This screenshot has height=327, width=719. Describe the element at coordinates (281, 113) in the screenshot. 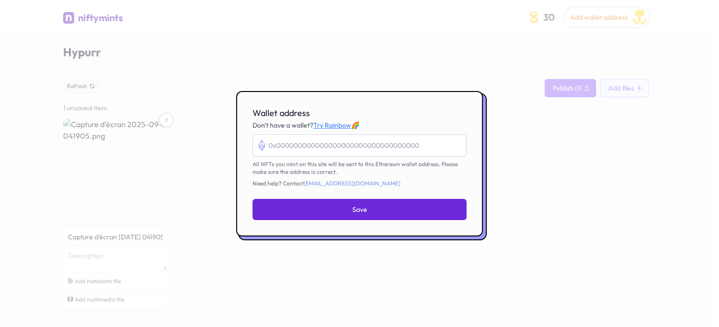

I see `span: Wallet address` at that location.